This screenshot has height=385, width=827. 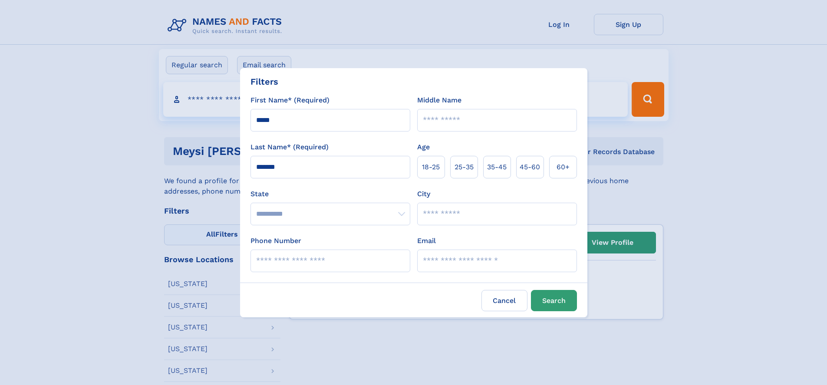 What do you see at coordinates (505, 300) in the screenshot?
I see `label: Cancel` at bounding box center [505, 300].